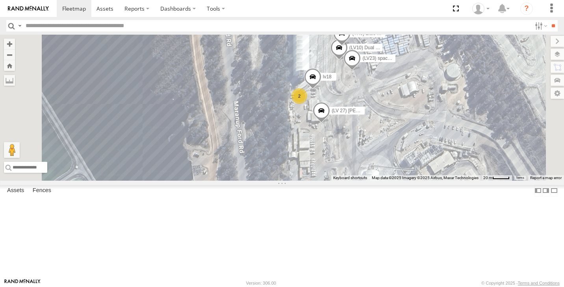 The image size is (564, 287). Describe the element at coordinates (42, 190) in the screenshot. I see `label: Fences` at that location.